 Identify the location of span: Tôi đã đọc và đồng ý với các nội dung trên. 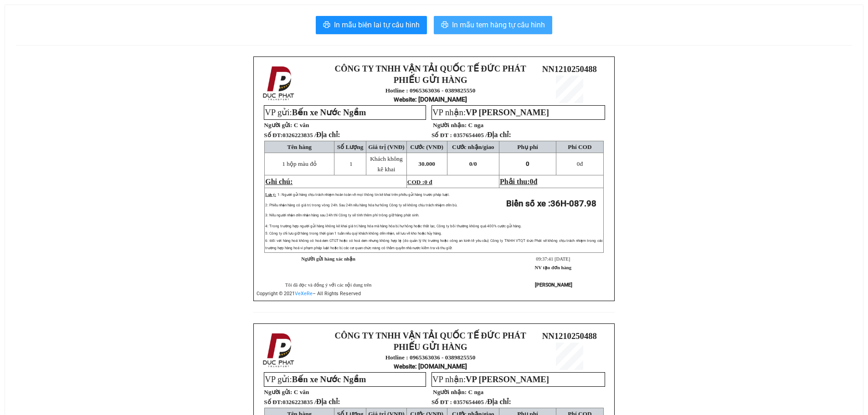
(328, 285).